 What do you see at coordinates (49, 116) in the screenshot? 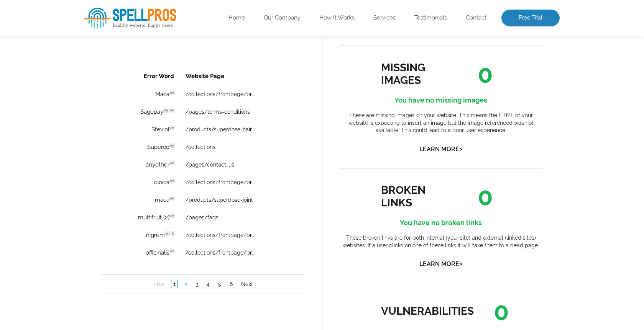
I see `td: dioica` at bounding box center [49, 116].